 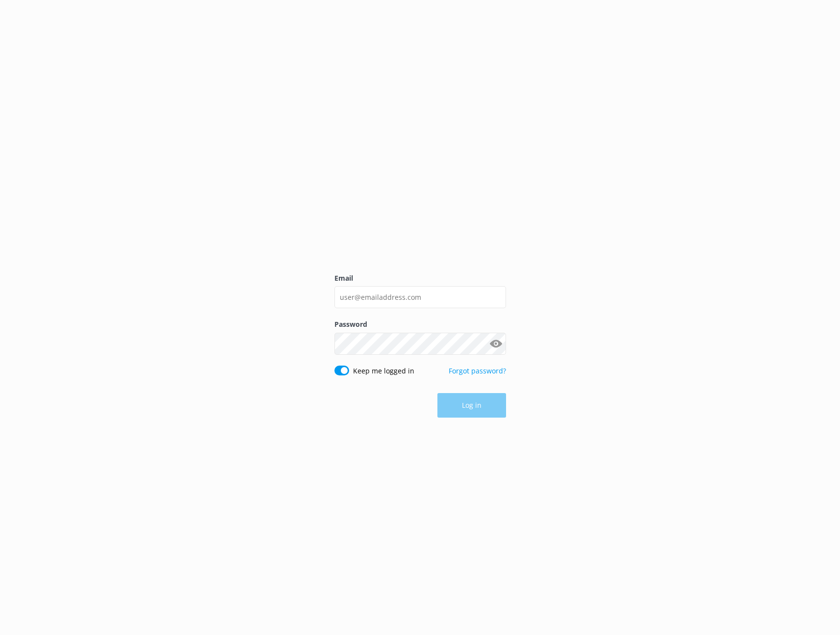 I want to click on input: user@emailaddress.com, so click(x=420, y=297).